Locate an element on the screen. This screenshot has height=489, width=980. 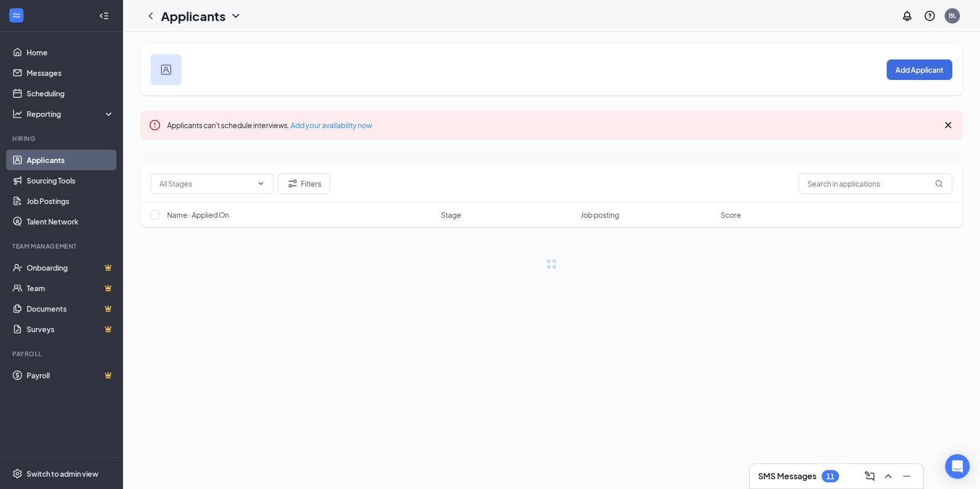
a: PayrollCrown is located at coordinates (70, 375).